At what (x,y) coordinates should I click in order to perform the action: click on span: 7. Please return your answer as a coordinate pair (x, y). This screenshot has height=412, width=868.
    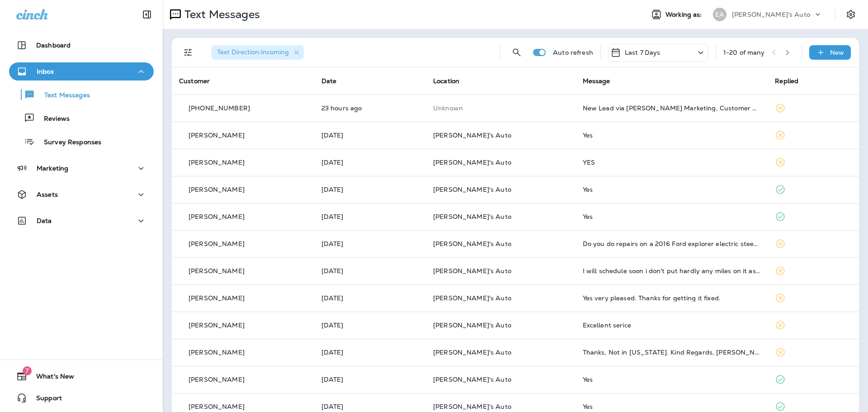
    Looking at the image, I should click on (27, 371).